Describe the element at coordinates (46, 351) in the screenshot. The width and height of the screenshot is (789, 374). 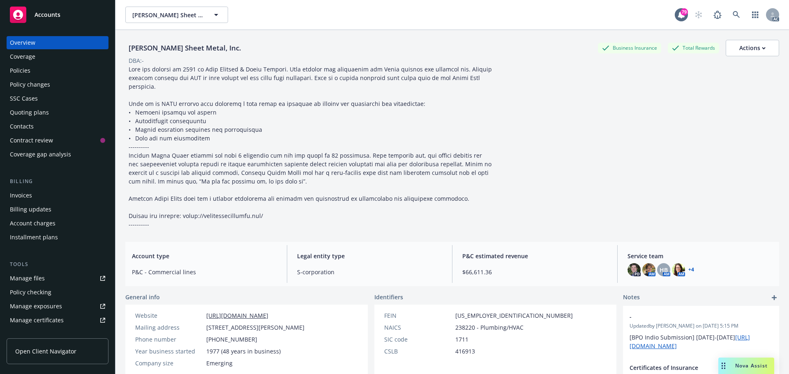
I see `span: Open Client Navigator` at that location.